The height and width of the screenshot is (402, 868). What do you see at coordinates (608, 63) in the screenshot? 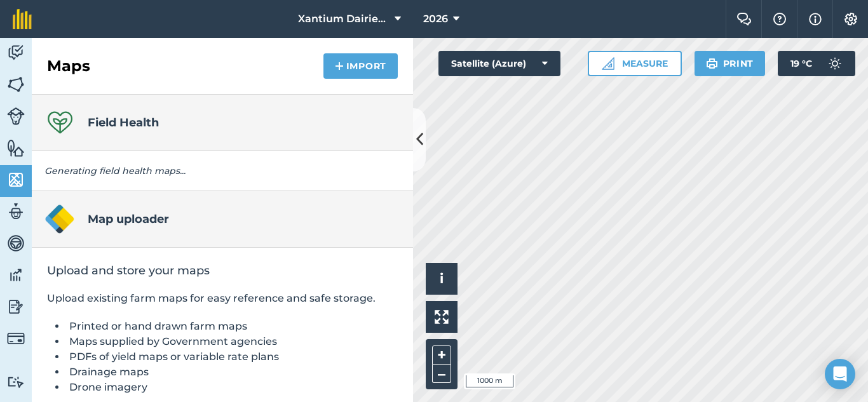
I see `img: Ruler icon` at bounding box center [608, 63].